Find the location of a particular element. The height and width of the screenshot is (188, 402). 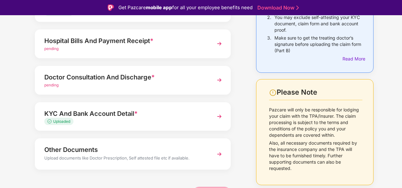

p: 3. is located at coordinates (269, 44).